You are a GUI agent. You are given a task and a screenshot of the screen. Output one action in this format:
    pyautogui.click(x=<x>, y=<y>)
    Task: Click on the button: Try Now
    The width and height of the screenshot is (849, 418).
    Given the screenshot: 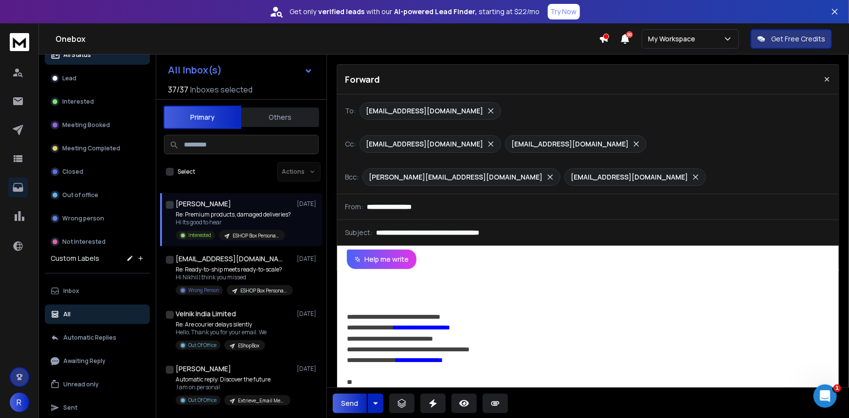 What is the action you would take?
    pyautogui.click(x=564, y=12)
    